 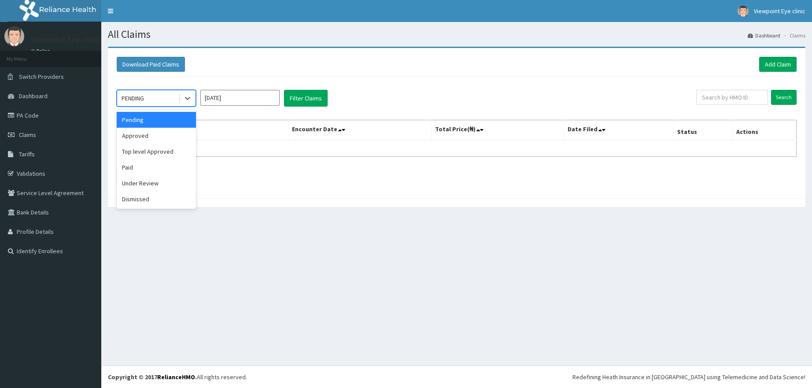 I want to click on div: Under Review, so click(x=156, y=183).